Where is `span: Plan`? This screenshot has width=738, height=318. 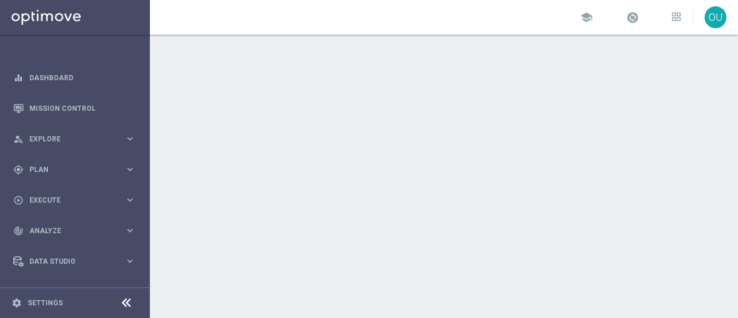 span: Plan is located at coordinates (77, 170).